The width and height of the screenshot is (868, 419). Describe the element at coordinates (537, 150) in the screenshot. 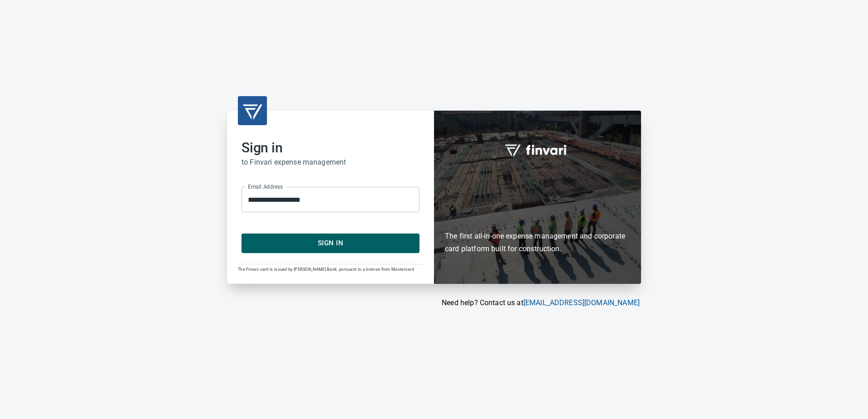

I see `img: fullword_logo_white.png` at that location.